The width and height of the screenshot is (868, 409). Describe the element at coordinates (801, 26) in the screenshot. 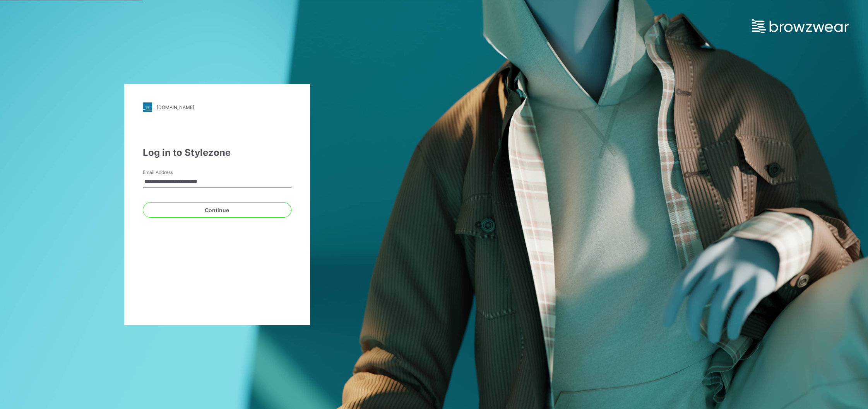

I see `img: browzwear-logo.e42bd6dac1945053ebaf764b6aa21510.svg` at that location.